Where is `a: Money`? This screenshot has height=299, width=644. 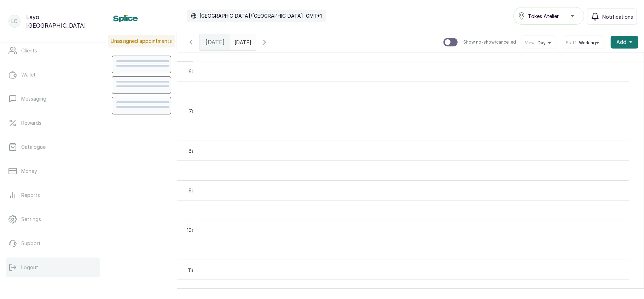
a: Money is located at coordinates (53, 171).